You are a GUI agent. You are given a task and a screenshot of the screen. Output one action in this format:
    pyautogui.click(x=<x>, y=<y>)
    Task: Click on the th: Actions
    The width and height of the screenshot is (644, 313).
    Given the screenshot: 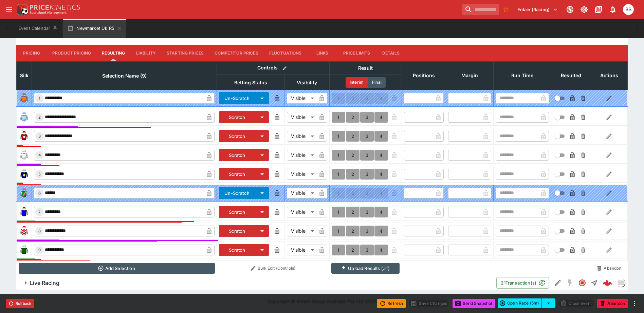 What is the action you would take?
    pyautogui.click(x=609, y=76)
    